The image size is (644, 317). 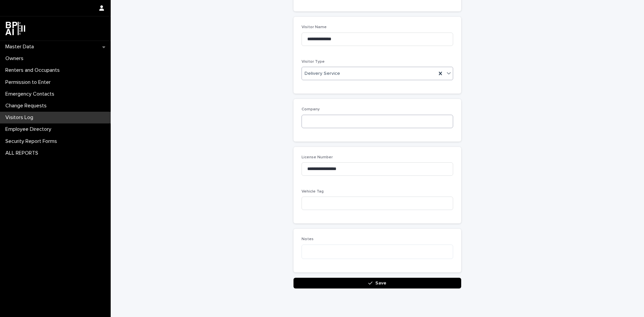 What do you see at coordinates (23, 153) in the screenshot?
I see `p: ALL REPORTS` at bounding box center [23, 153].